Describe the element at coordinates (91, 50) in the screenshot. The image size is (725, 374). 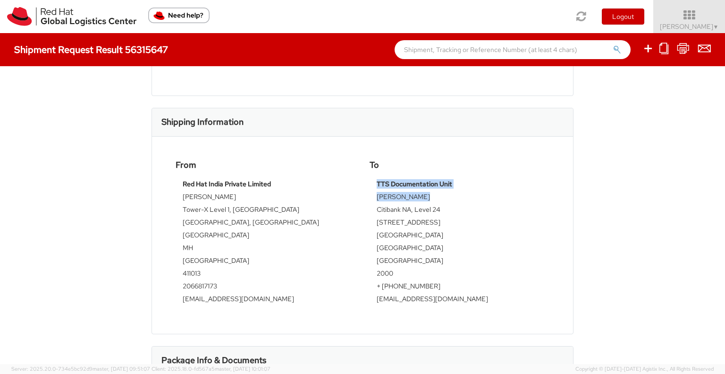
I see `h4: Shipment Request Result 56315647` at that location.